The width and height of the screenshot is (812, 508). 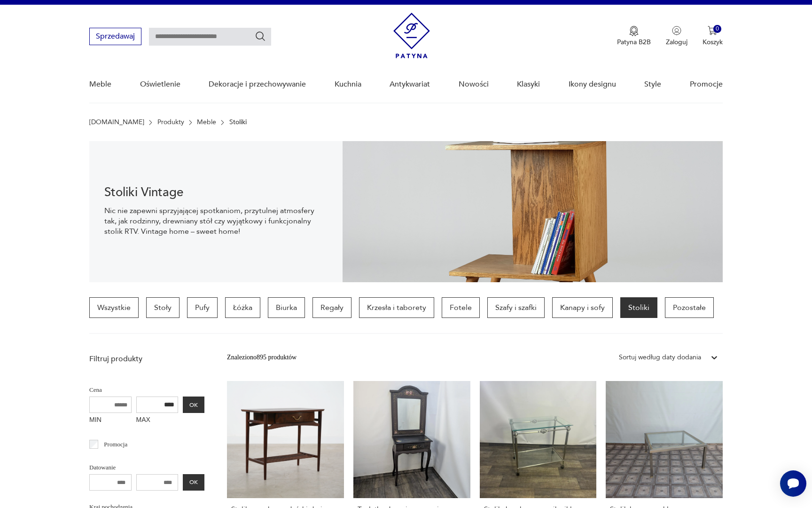 What do you see at coordinates (147, 390) in the screenshot?
I see `p: Cena` at bounding box center [147, 390].